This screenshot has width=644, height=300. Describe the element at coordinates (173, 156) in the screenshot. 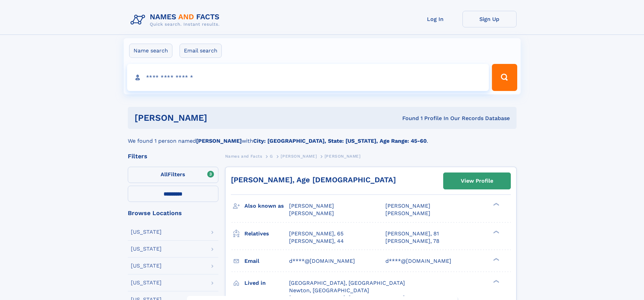

I see `div: Filters` at that location.